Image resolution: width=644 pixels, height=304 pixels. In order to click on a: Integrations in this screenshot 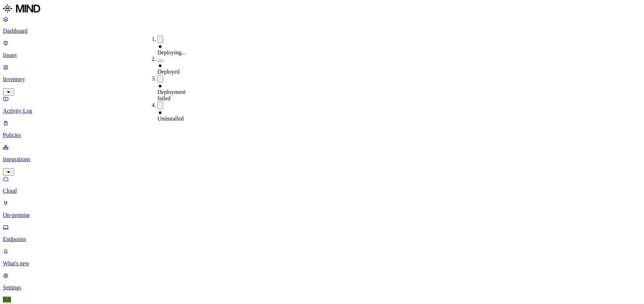, I will do `click(322, 159)`.